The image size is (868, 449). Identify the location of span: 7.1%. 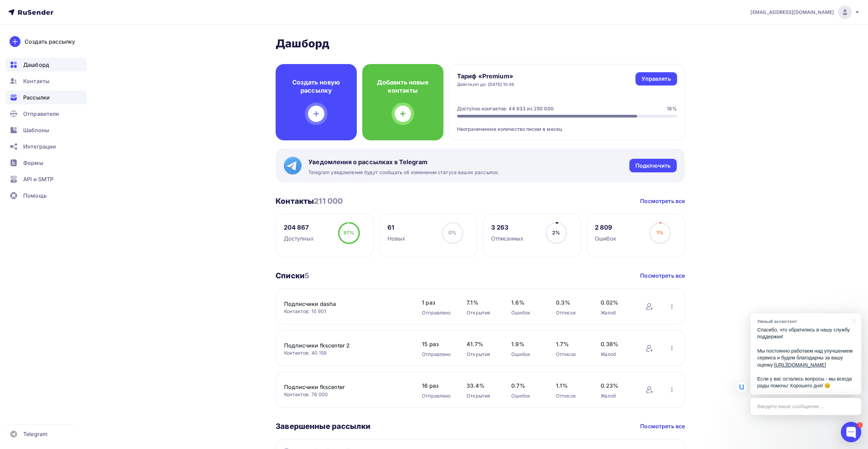
(482, 303).